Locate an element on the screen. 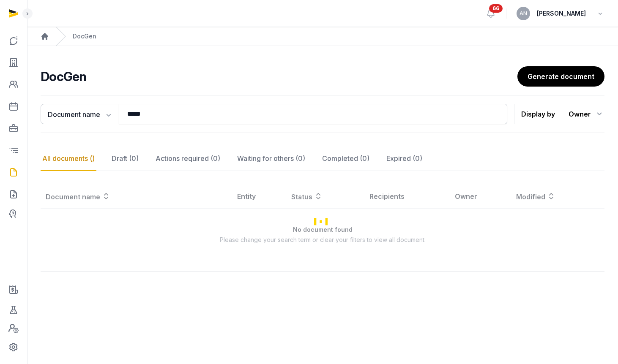  div: Owner is located at coordinates (586, 114).